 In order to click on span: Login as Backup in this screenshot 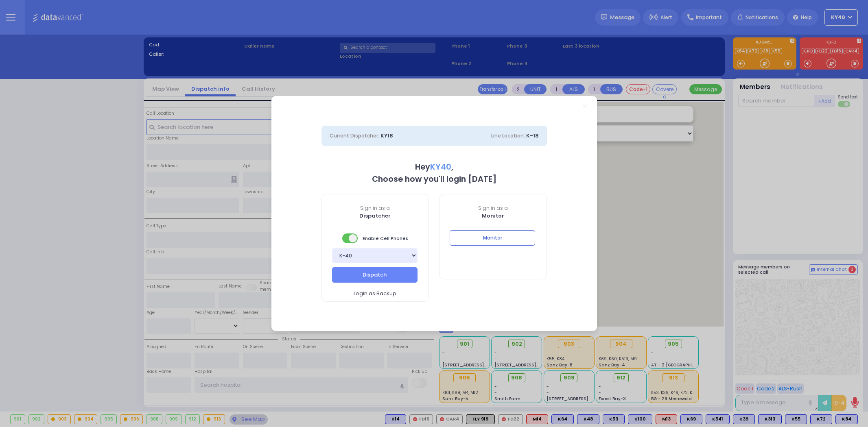, I will do `click(375, 294)`.